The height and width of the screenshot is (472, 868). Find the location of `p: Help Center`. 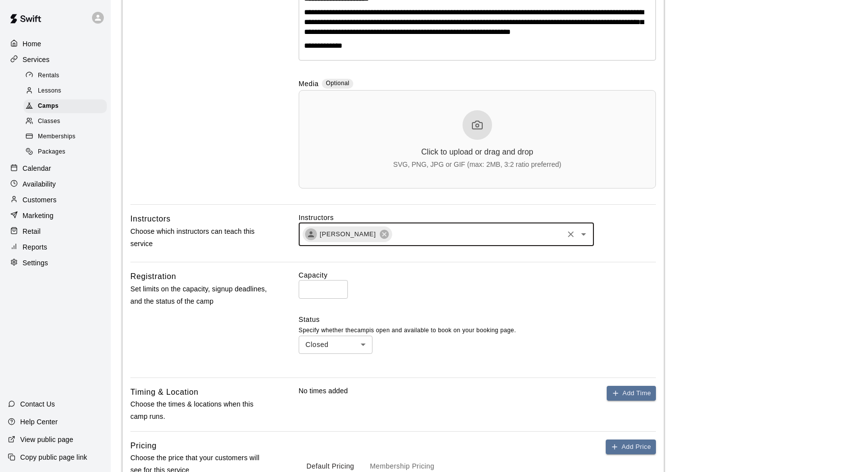

p: Help Center is located at coordinates (38, 422).